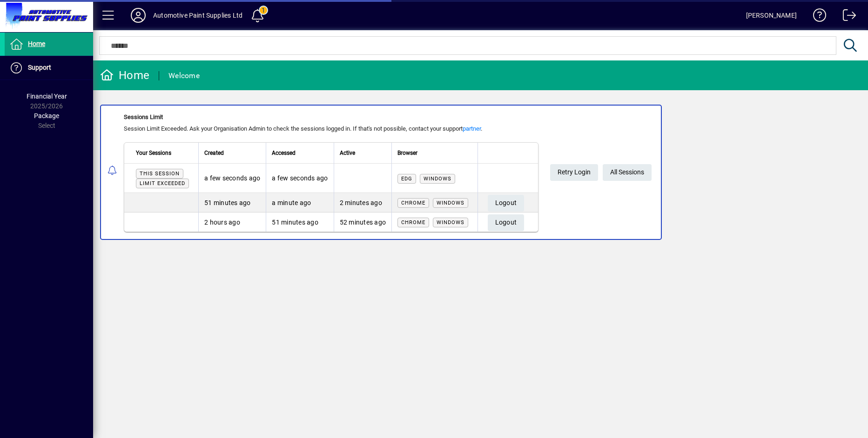  What do you see at coordinates (198, 15) in the screenshot?
I see `div: Automotive Paint Supplies Ltd` at bounding box center [198, 15].